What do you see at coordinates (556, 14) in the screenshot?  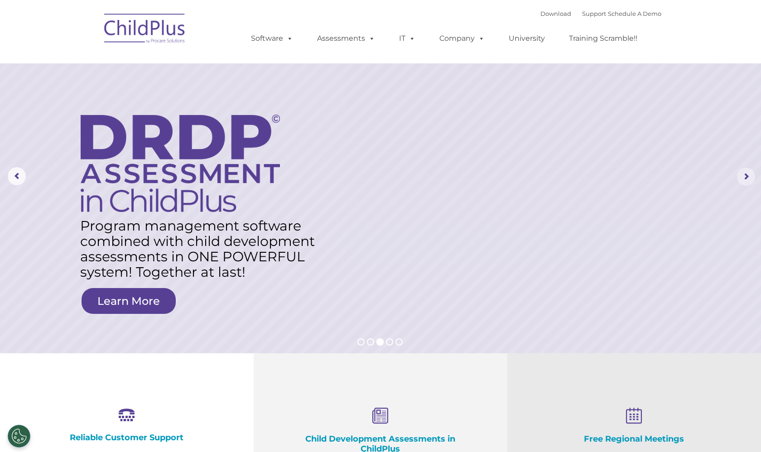 I see `a: Download` at bounding box center [556, 14].